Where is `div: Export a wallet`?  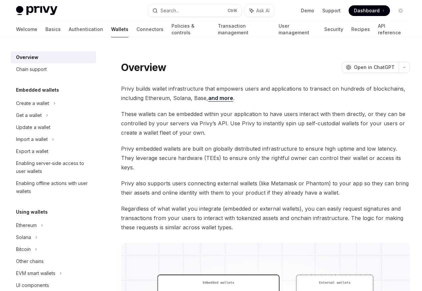 div: Export a wallet is located at coordinates (32, 151).